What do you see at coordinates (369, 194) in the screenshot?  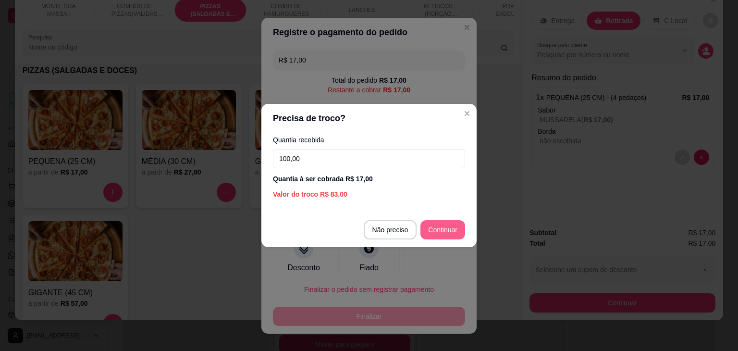 I see `div: Valor do troco R$ 83,00` at bounding box center [369, 194].